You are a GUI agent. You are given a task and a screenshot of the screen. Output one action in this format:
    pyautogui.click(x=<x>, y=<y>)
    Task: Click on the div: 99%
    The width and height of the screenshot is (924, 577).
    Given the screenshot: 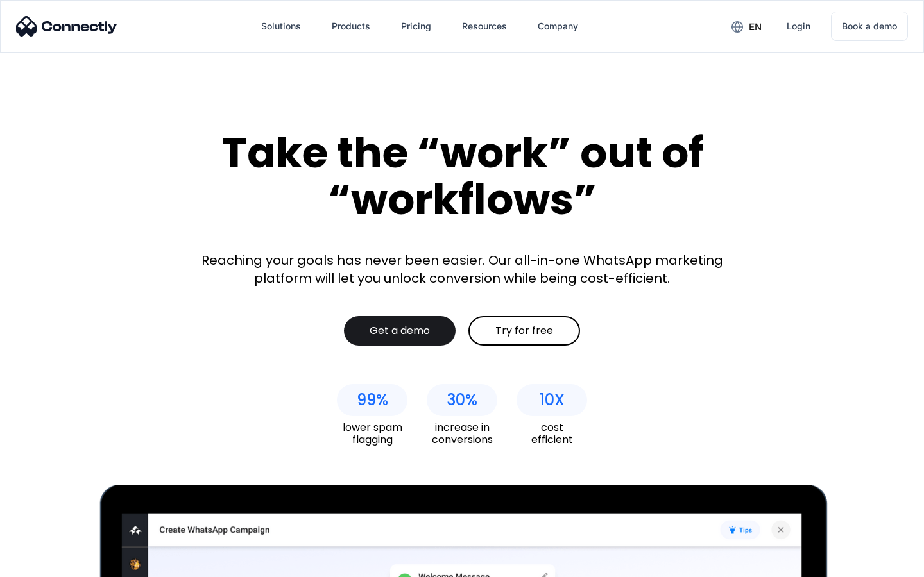 What is the action you would take?
    pyautogui.click(x=372, y=400)
    